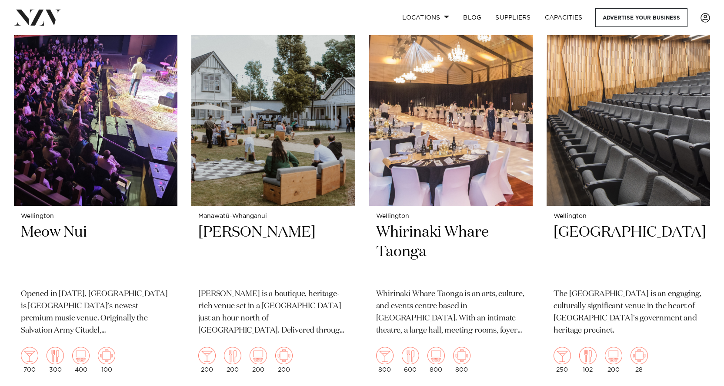 This screenshot has height=386, width=724. Describe the element at coordinates (55, 360) in the screenshot. I see `div: 300` at that location.